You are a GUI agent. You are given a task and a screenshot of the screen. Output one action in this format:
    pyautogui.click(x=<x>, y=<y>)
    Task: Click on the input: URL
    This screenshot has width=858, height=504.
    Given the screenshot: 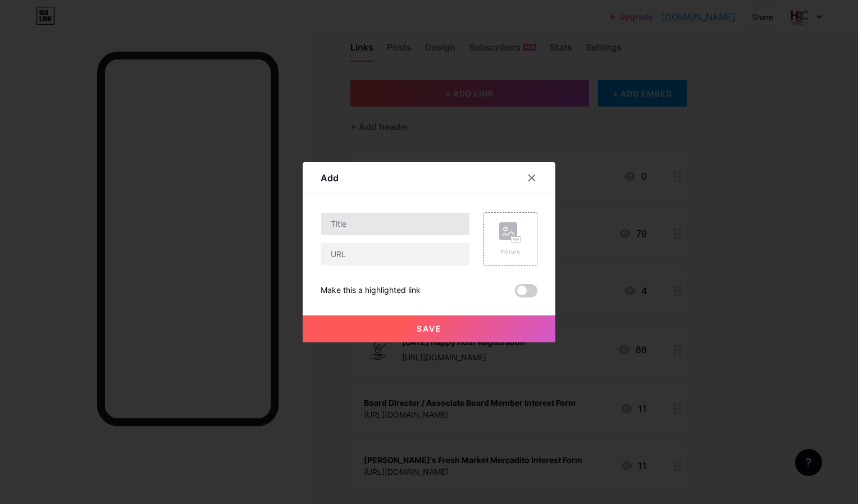 What is the action you would take?
    pyautogui.click(x=395, y=254)
    